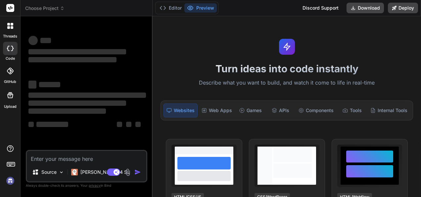 Image resolution: width=421 pixels, height=197 pixels. I want to click on h1: Turn ideas into code instantly, so click(287, 68).